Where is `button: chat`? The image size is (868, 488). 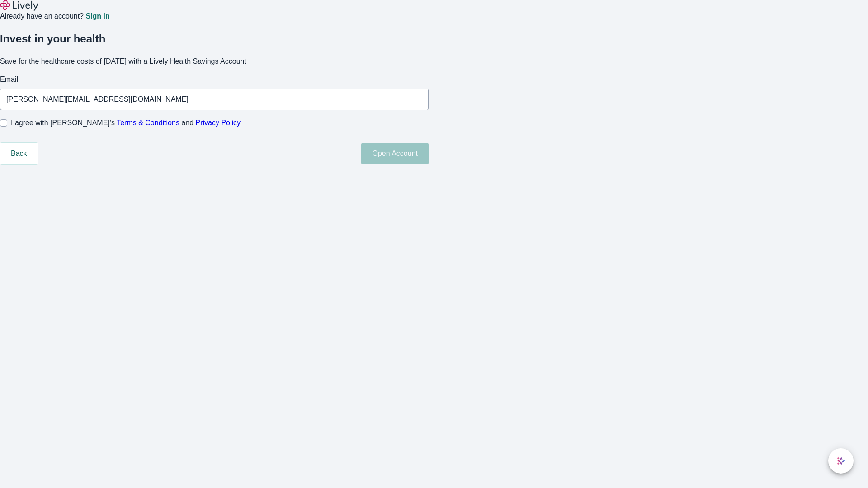 button: chat is located at coordinates (841, 461).